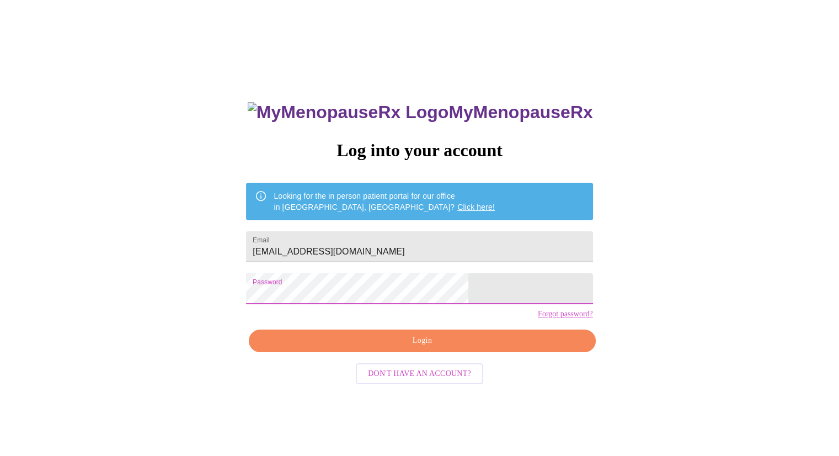 Image resolution: width=839 pixels, height=456 pixels. I want to click on a: Don't have an account?, so click(419, 372).